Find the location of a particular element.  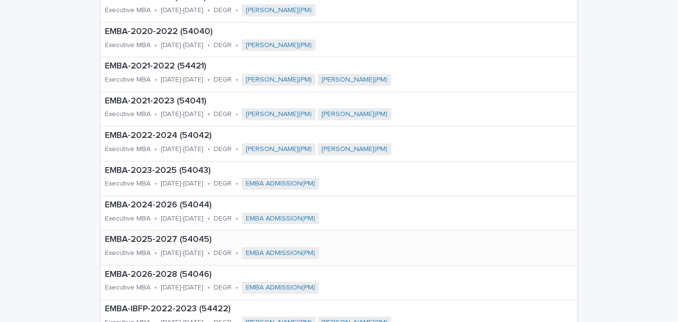

p: EMBA-2025-2027 (54045) is located at coordinates (266, 240).